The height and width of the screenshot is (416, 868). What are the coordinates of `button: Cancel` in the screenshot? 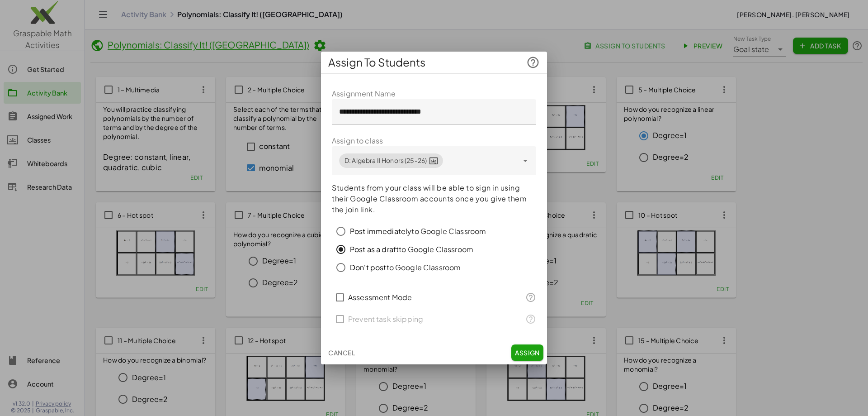 It's located at (341, 353).